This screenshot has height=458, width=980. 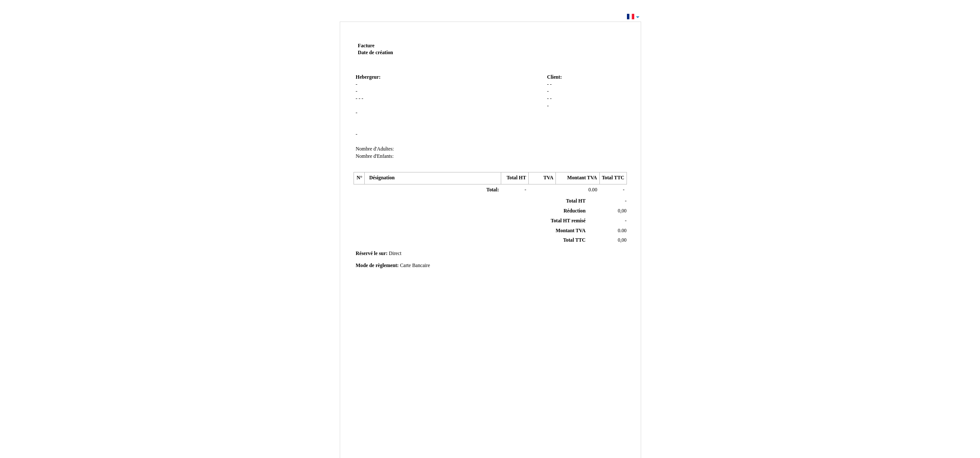 What do you see at coordinates (575, 240) in the screenshot?
I see `span: Total TTC` at bounding box center [575, 240].